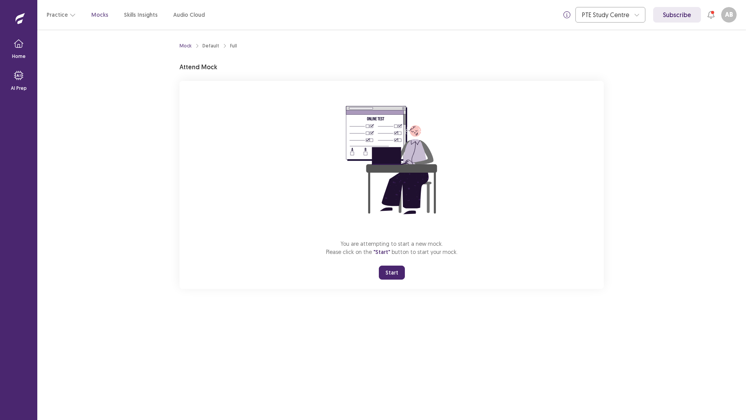  I want to click on a: Audio Cloud, so click(189, 15).